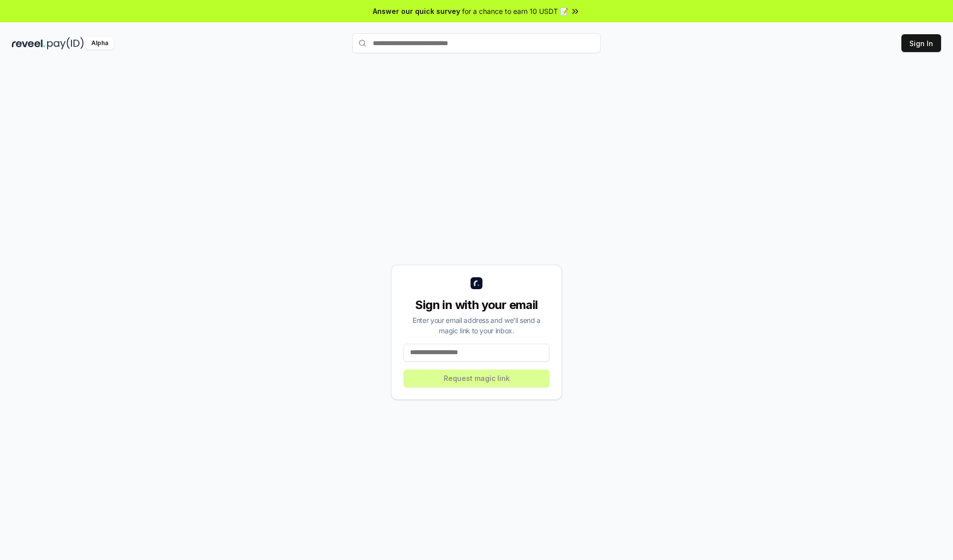  What do you see at coordinates (922, 43) in the screenshot?
I see `button: Sign In` at bounding box center [922, 43].